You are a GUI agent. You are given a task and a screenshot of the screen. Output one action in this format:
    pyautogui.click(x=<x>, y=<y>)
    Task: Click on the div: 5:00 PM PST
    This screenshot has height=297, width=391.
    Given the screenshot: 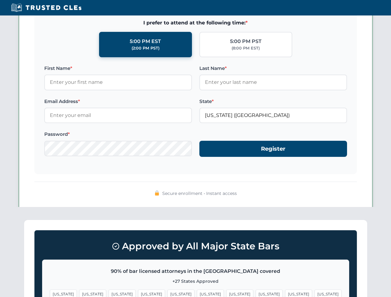 What is the action you would take?
    pyautogui.click(x=246, y=41)
    